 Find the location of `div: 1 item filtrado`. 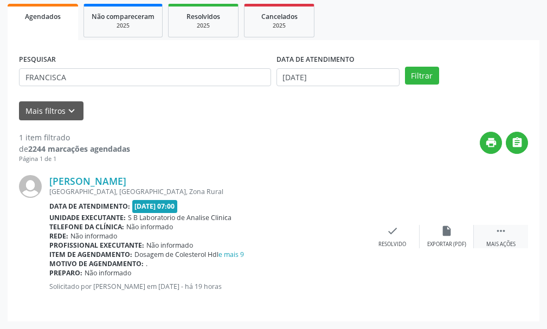

div: 1 item filtrado is located at coordinates (74, 137).